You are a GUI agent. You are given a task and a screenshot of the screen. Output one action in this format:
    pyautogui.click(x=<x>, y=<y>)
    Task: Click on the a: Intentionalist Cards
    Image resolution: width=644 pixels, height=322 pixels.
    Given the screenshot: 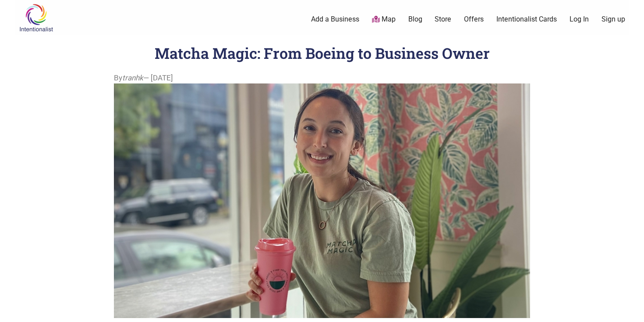 What is the action you would take?
    pyautogui.click(x=526, y=19)
    